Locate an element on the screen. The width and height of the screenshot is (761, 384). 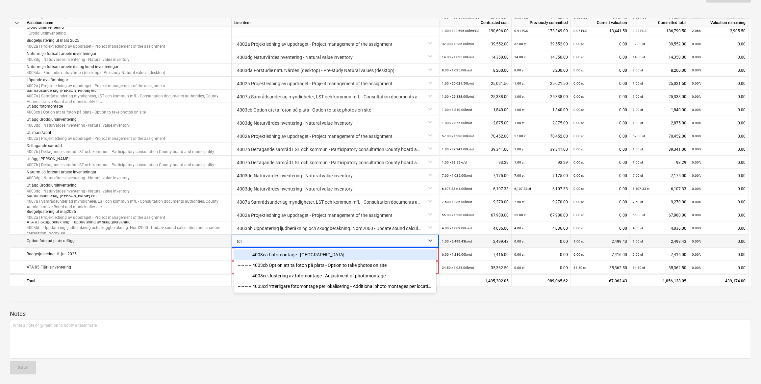
small: 6,107.33 × 1.00kr / st is located at coordinates (456, 188).